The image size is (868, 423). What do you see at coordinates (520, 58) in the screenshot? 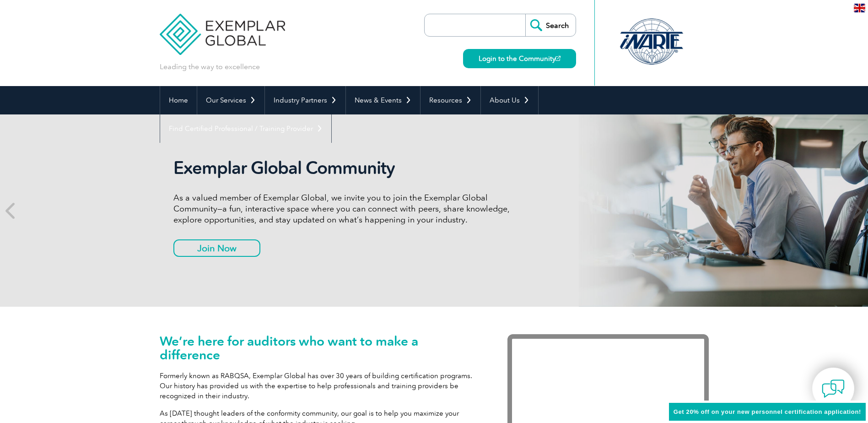
I see `a: Login to the Community` at bounding box center [520, 58].